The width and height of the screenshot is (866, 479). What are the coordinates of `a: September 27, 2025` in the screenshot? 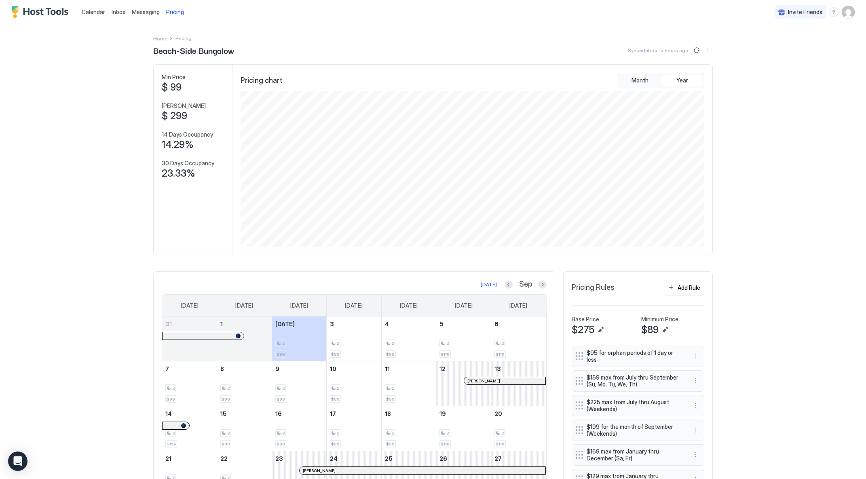 It's located at (518, 458).